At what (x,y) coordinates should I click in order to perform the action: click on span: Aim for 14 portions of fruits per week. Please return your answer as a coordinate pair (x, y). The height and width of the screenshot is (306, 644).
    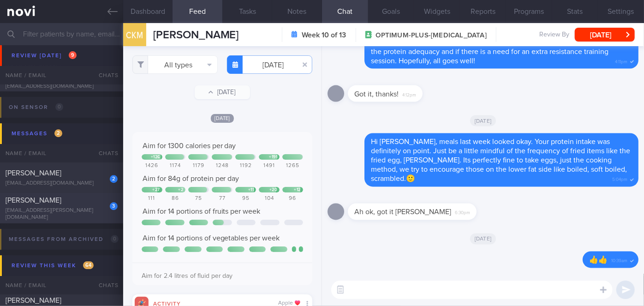
    Looking at the image, I should click on (202, 211).